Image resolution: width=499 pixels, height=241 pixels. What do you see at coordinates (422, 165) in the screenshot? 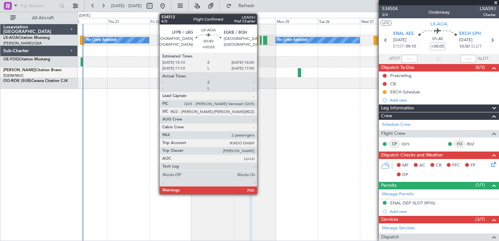
I see `span: AC` at bounding box center [422, 165].